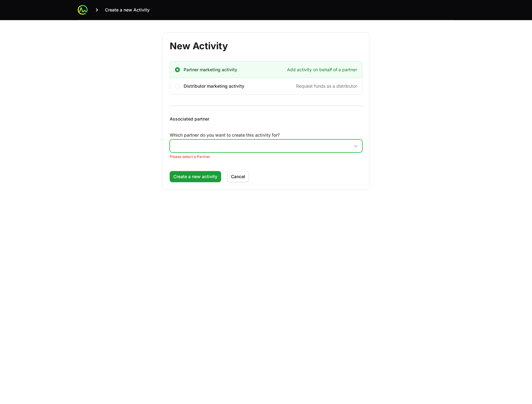 The width and height of the screenshot is (532, 404). Describe the element at coordinates (238, 177) in the screenshot. I see `span: Cancel` at that location.